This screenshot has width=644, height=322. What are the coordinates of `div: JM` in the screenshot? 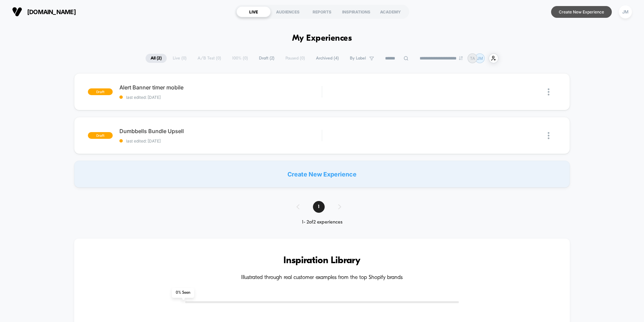 It's located at (625, 12).